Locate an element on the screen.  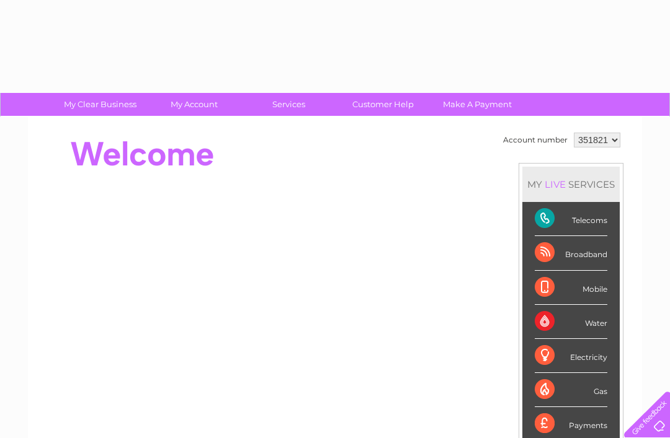
a: My Account is located at coordinates (194, 104).